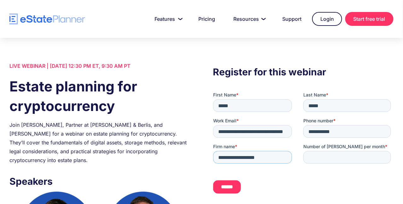 Image resolution: width=403 pixels, height=204 pixels. Describe the element at coordinates (105, 29) in the screenshot. I see `span: Phone number` at that location.